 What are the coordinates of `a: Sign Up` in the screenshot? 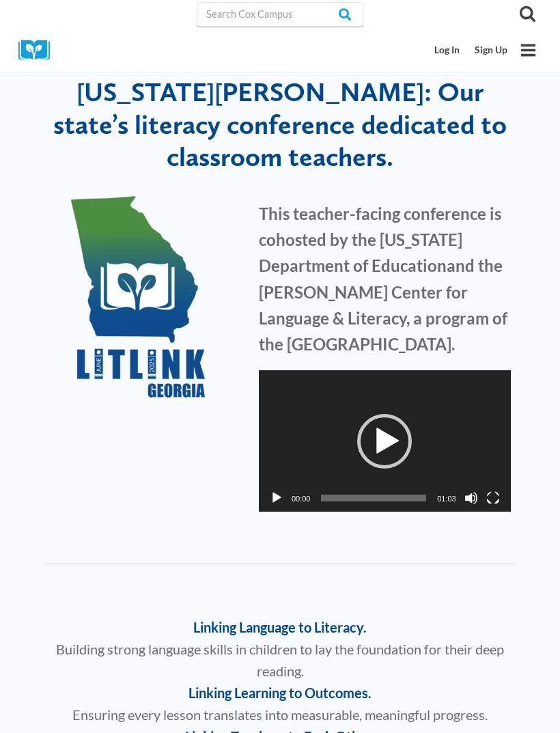 It's located at (491, 50).